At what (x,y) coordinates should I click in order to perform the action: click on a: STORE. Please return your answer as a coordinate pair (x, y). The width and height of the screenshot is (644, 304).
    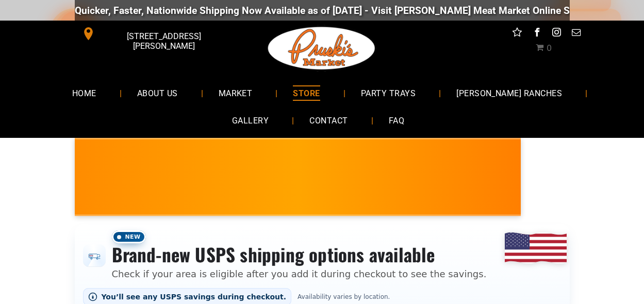
    Looking at the image, I should click on (306, 93).